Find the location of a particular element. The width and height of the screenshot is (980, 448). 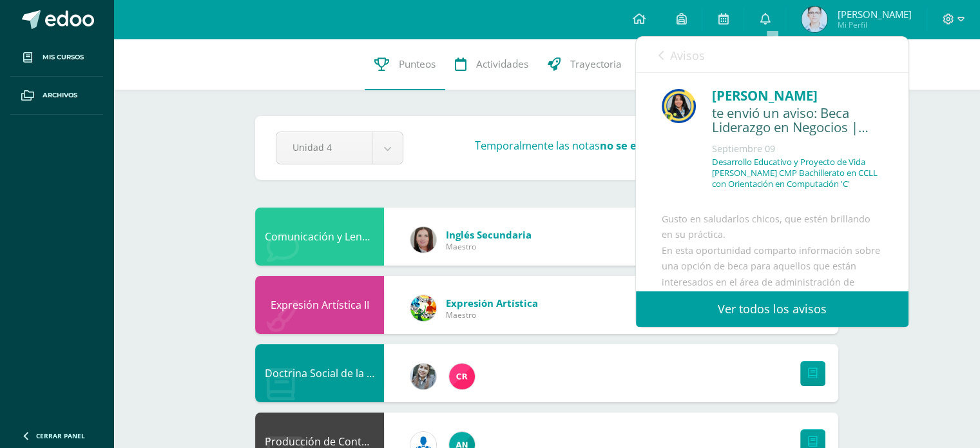

span: Punteos is located at coordinates (417, 64).